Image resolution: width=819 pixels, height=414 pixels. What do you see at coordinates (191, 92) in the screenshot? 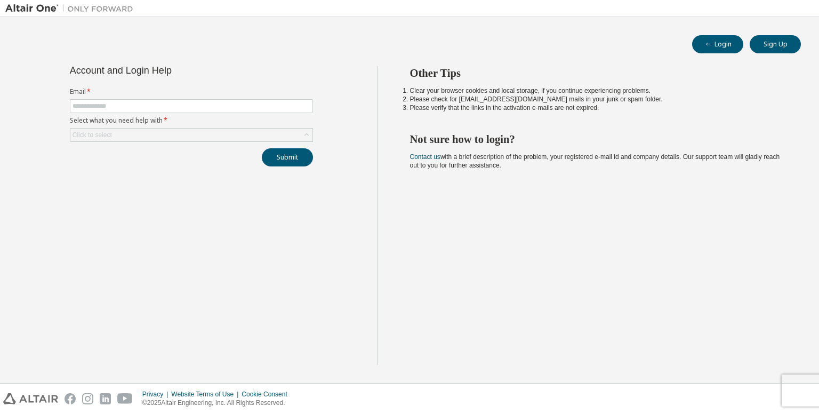
I see `label: Email` at bounding box center [191, 92].